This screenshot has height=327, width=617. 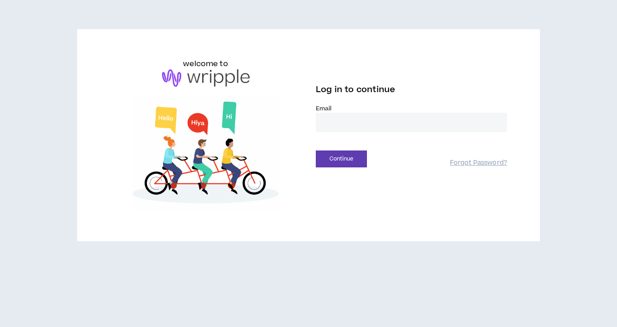 I want to click on h6: welcome to, so click(x=205, y=64).